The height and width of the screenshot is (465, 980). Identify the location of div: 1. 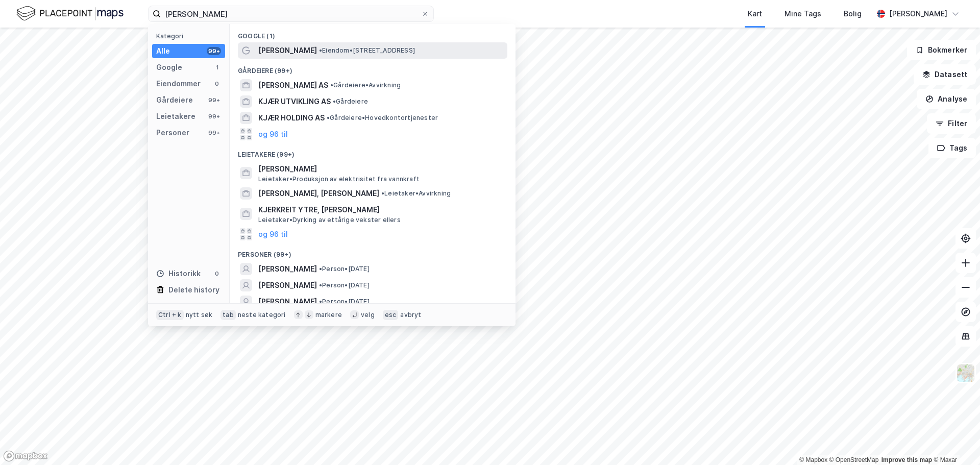
(217, 68).